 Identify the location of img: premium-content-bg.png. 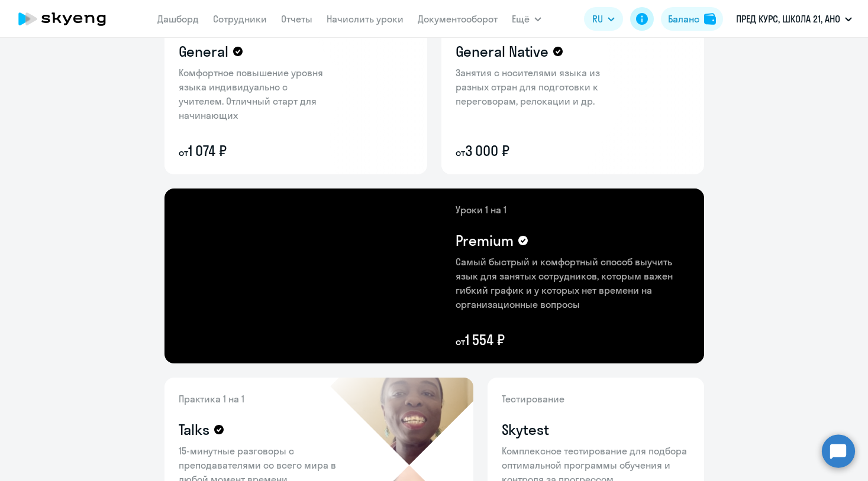
(498, 276).